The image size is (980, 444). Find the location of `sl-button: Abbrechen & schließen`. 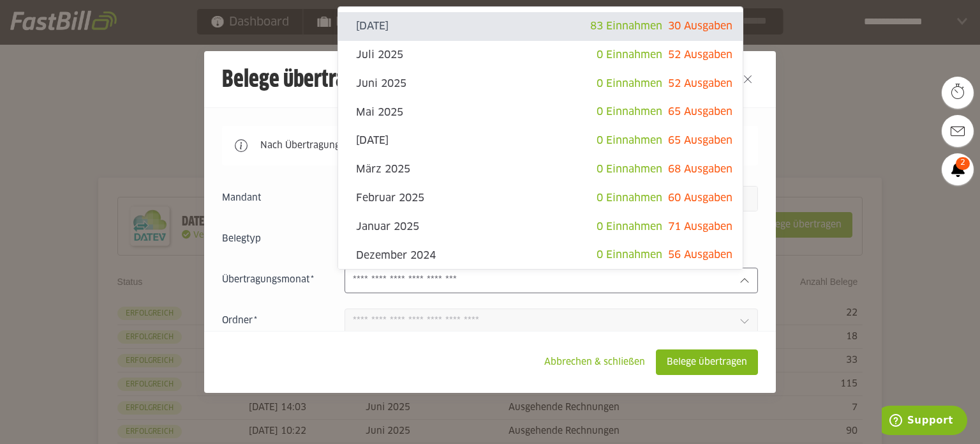

sl-button: Abbrechen & schließen is located at coordinates (595, 362).